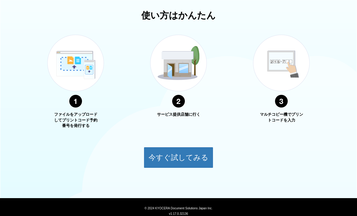 The image size is (357, 216). What do you see at coordinates (178, 208) in the screenshot?
I see `span: © 2024 KYOCERA Document Solutions Japan Inc.` at bounding box center [178, 208].